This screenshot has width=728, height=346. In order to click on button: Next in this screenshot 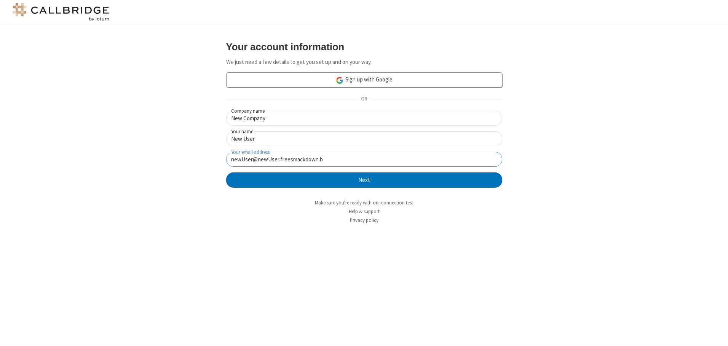, I will do `click(364, 180)`.